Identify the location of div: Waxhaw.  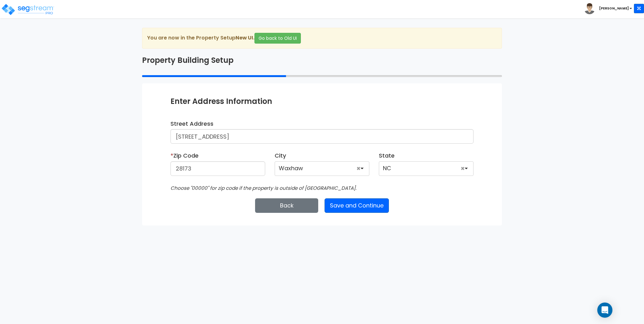
(291, 168).